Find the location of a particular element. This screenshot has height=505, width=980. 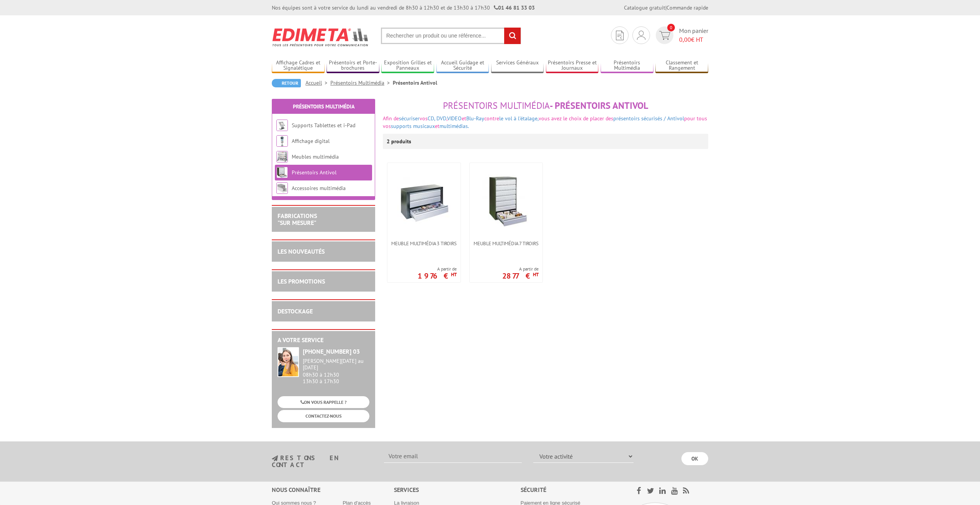

div: Sécurité is located at coordinates (569, 490).